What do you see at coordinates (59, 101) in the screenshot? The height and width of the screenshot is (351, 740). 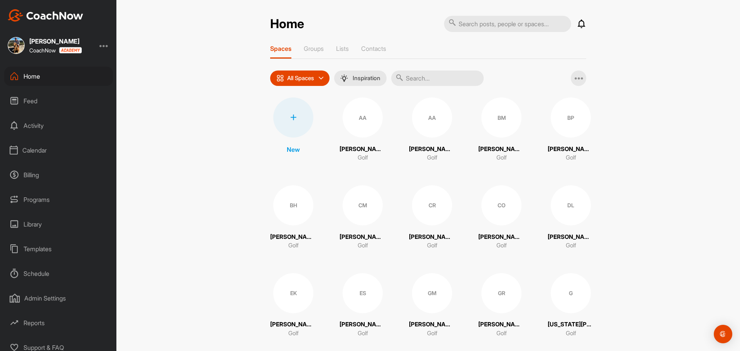 I see `div: Feed` at bounding box center [59, 101].